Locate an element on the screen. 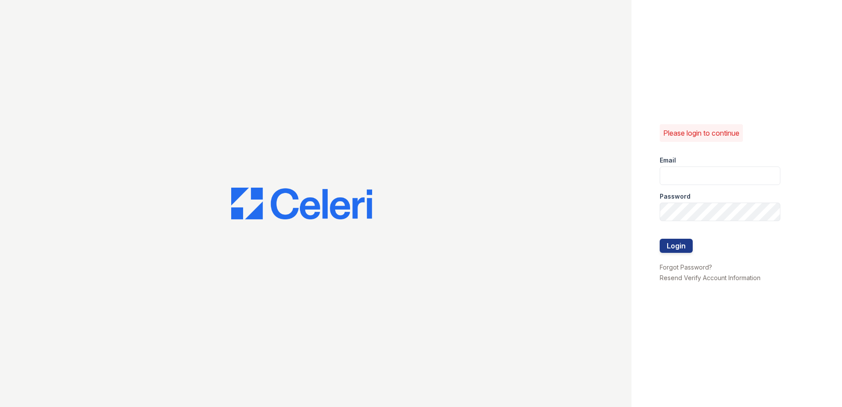  label: Password is located at coordinates (675, 196).